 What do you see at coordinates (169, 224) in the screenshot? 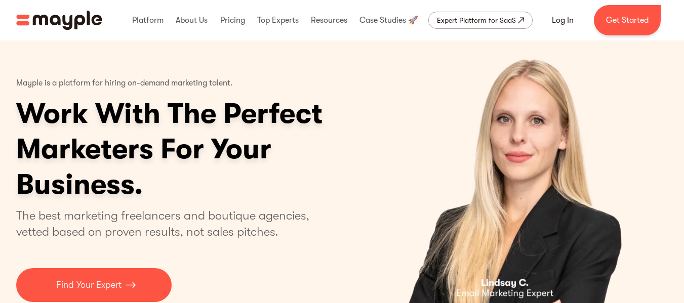
I see `p: The best marketing freelancers and boutique agencies, vetted based on proven results, not sales p...` at bounding box center [169, 224].